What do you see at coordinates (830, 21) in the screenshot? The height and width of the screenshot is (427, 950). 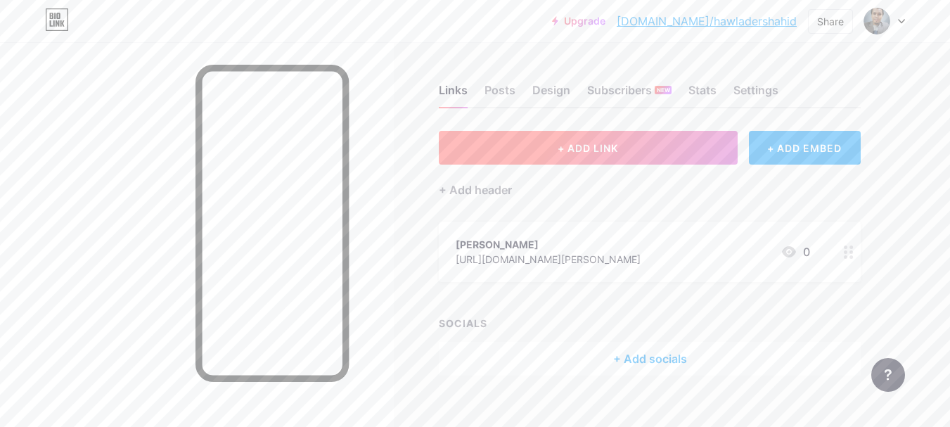 I see `div: Share` at bounding box center [830, 21].